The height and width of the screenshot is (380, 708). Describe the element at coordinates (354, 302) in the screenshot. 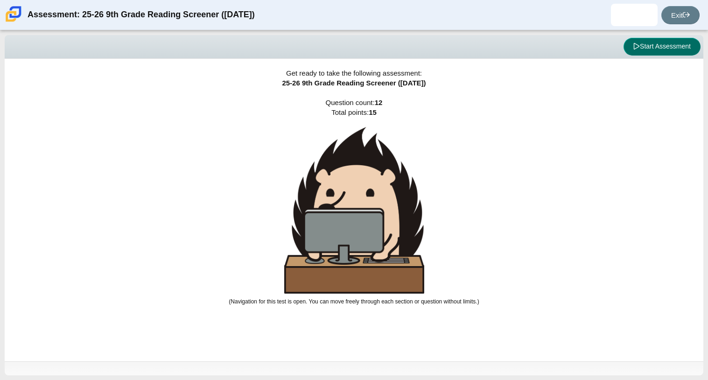

I see `small: (Navigation for this test is open. You can move freely through each section or question without l...` at that location.